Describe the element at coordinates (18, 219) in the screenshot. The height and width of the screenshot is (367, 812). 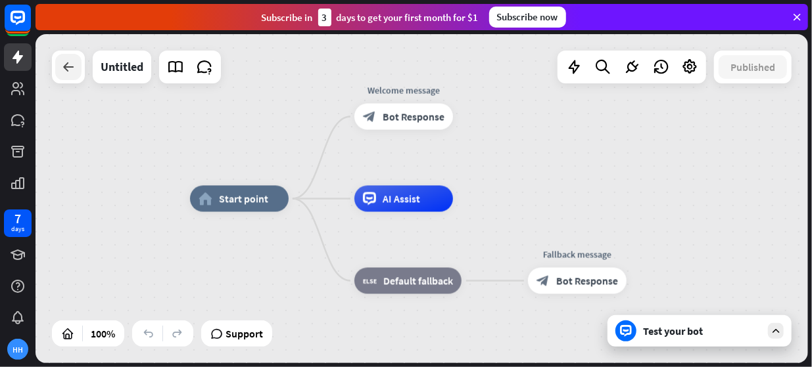
I see `div: 7` at that location.